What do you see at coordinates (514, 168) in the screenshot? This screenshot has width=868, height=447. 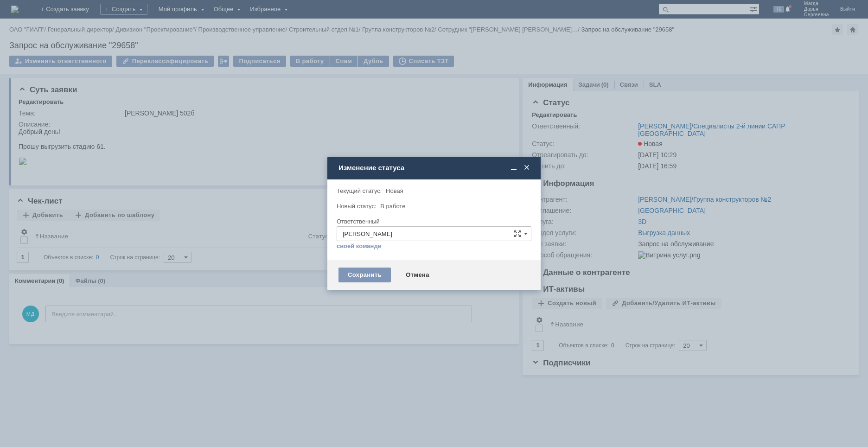 I see `span: Свернуть (Ctrl + M)` at bounding box center [514, 168].